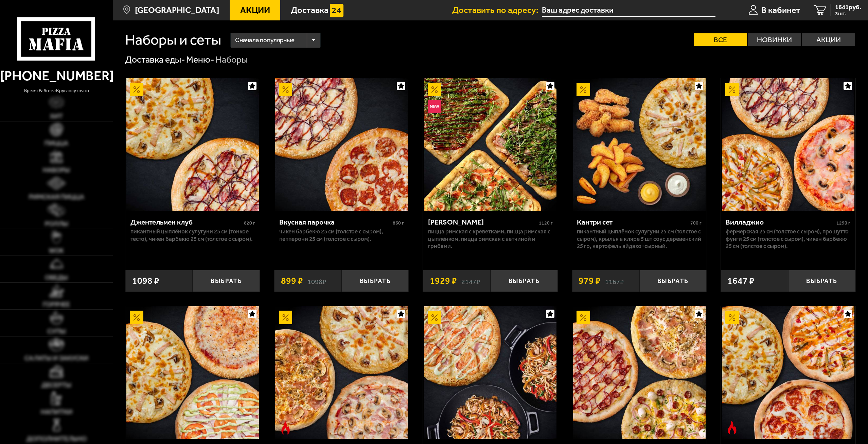 Image resolution: width=868 pixels, height=444 pixels. What do you see at coordinates (780, 10) in the screenshot?
I see `span: В кабинет` at bounding box center [780, 10].